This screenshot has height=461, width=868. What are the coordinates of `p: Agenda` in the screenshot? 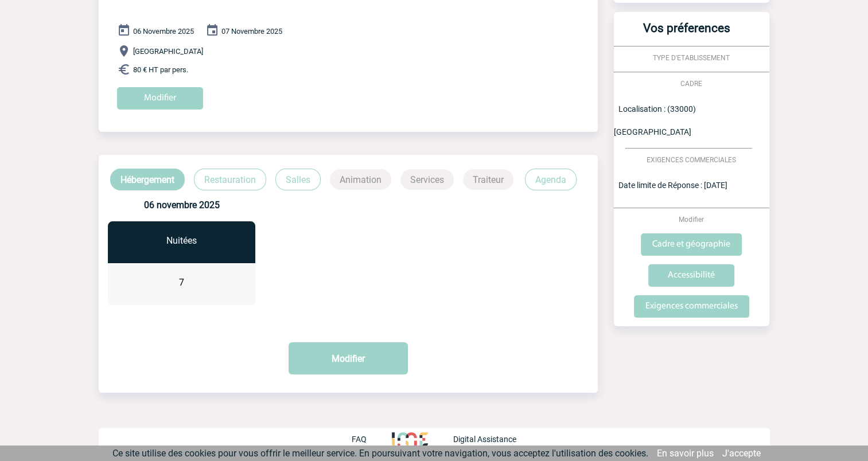 It's located at (550, 180).